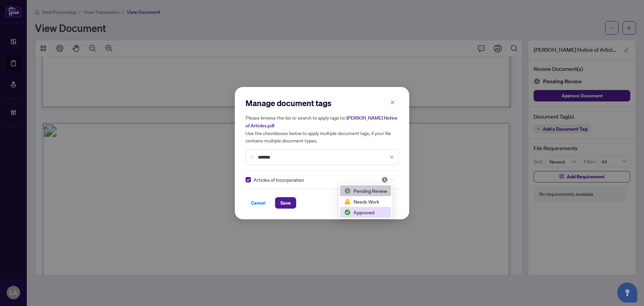 The image size is (644, 306). Describe the element at coordinates (322, 103) in the screenshot. I see `h2: Manage document tags` at that location.